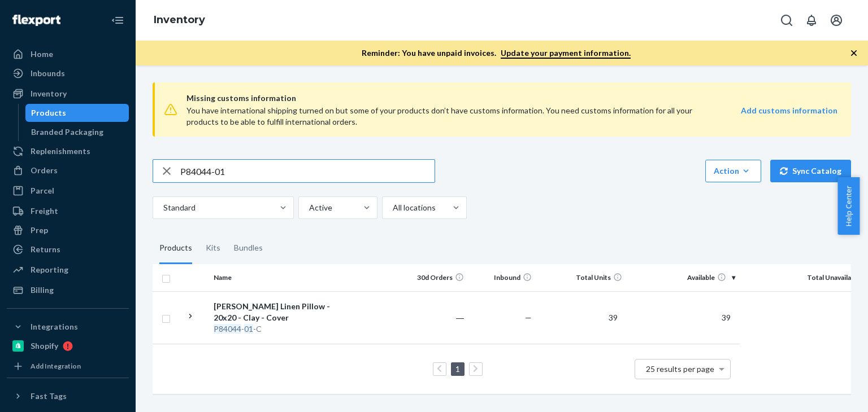  What do you see at coordinates (272, 277) in the screenshot?
I see `th: Name` at bounding box center [272, 277].